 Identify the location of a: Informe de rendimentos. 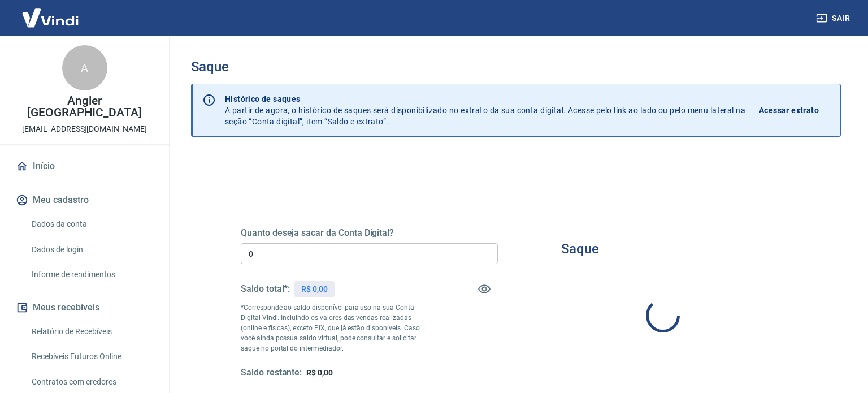
(91, 274).